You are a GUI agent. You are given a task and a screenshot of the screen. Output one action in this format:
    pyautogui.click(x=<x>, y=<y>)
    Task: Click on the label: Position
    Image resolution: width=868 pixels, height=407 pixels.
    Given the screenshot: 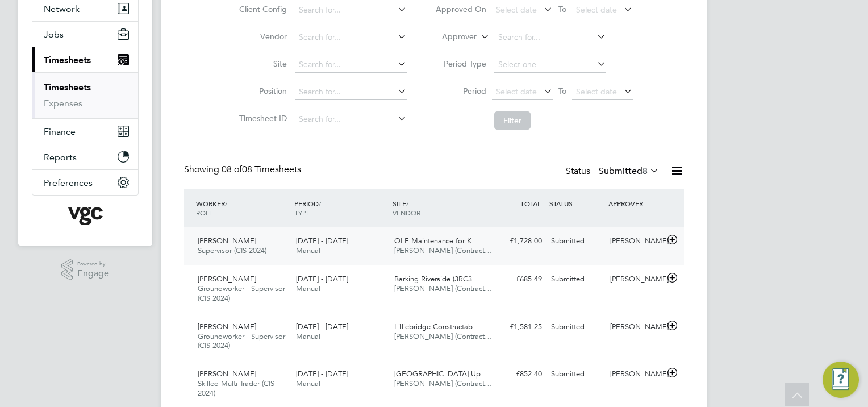 What is the action you would take?
    pyautogui.click(x=261, y=91)
    